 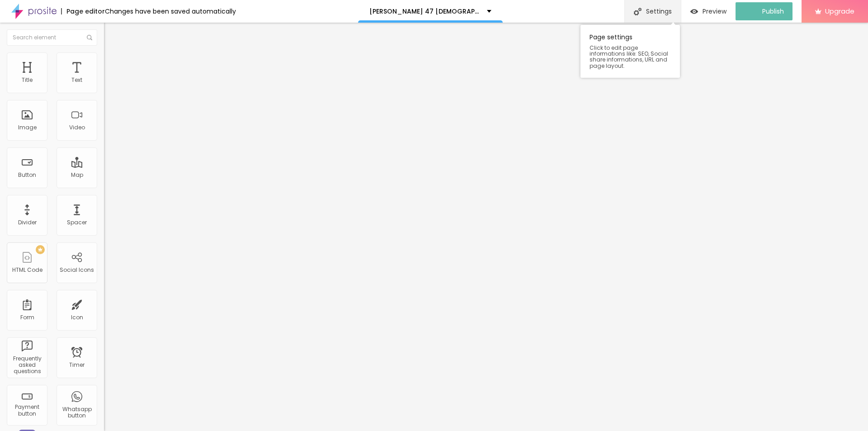 I want to click on span: Publish, so click(x=773, y=11).